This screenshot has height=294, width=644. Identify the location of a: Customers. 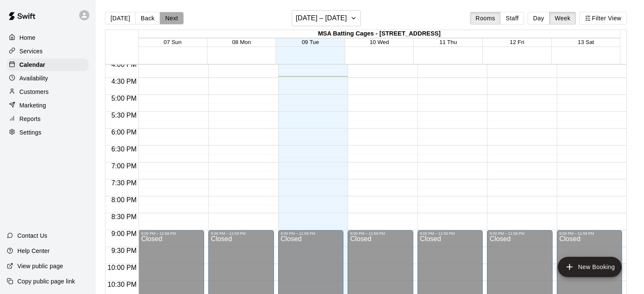
(47, 92).